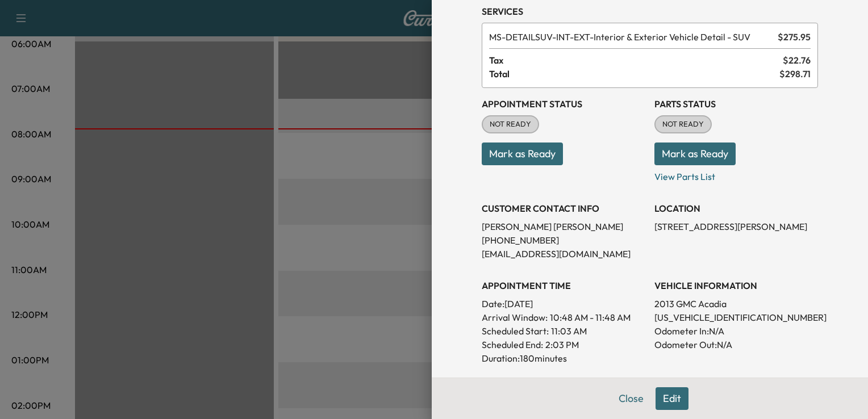 The height and width of the screenshot is (419, 868). What do you see at coordinates (736, 345) in the screenshot?
I see `p: Odometer Out: N/A` at bounding box center [736, 345].